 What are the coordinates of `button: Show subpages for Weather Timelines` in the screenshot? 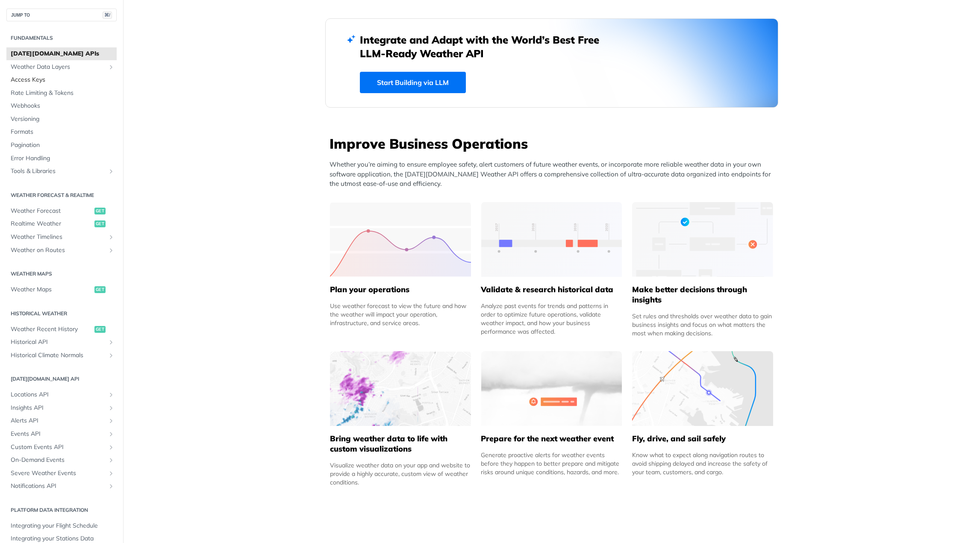 It's located at (111, 237).